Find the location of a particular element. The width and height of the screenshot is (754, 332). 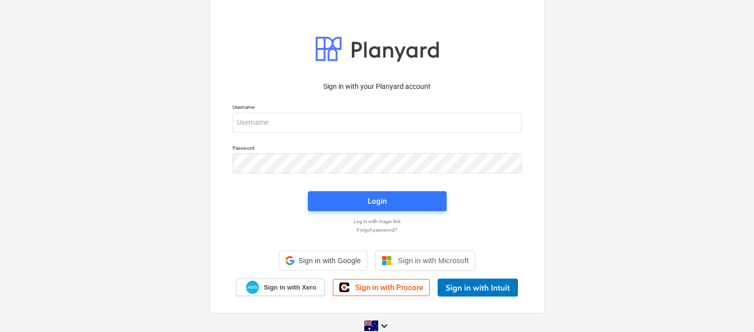

a: Log in with magic link is located at coordinates (377, 221).